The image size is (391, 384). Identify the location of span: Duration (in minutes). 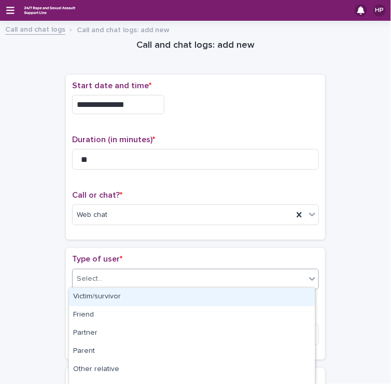
(114, 139).